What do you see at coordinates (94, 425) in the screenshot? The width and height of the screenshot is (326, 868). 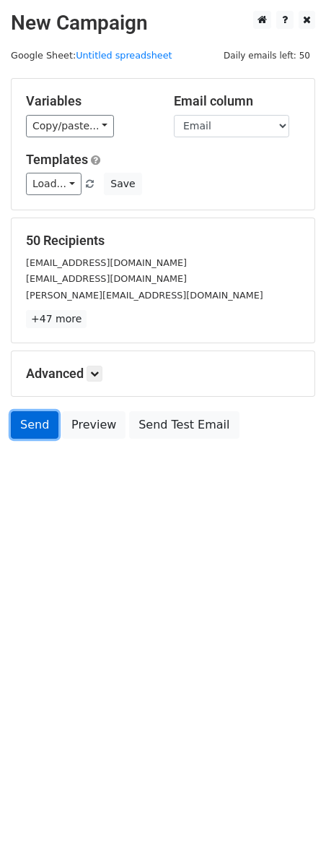 I see `a: Preview` at bounding box center [94, 425].